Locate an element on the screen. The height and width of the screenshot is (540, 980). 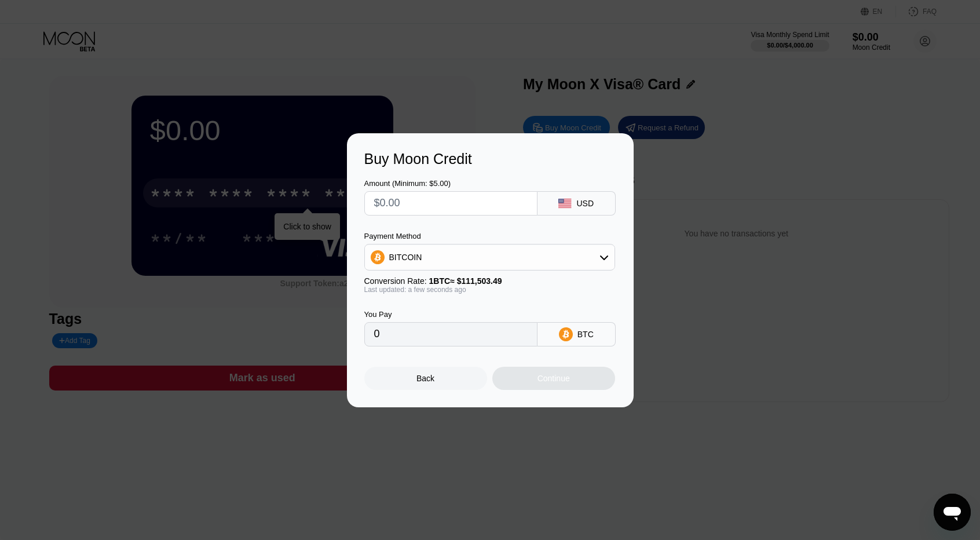
div: USD is located at coordinates (585, 204).